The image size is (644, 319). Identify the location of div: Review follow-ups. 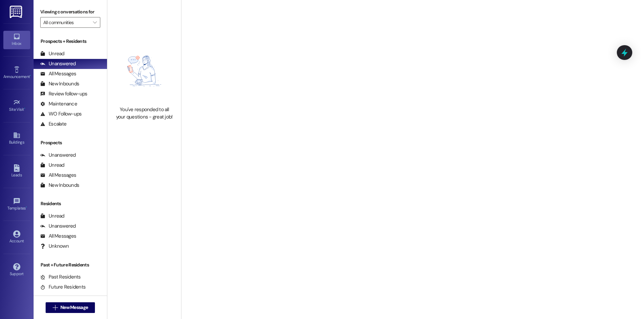
(63, 94).